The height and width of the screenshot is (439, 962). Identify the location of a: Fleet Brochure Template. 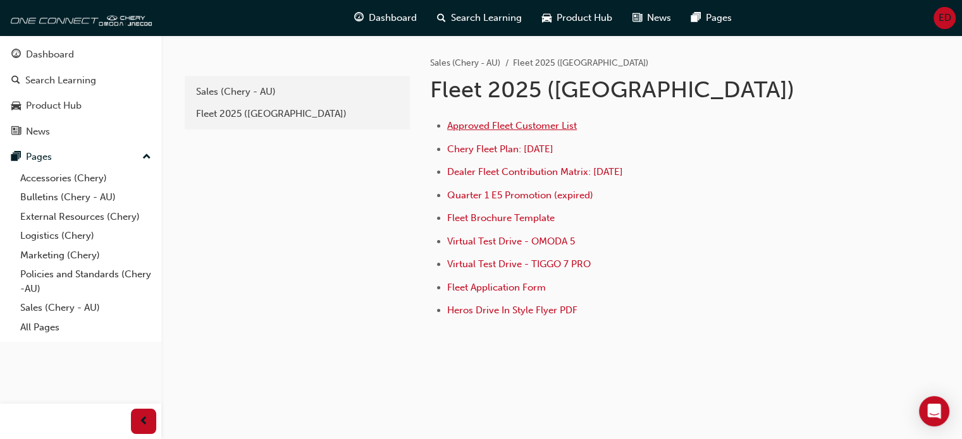
(501, 218).